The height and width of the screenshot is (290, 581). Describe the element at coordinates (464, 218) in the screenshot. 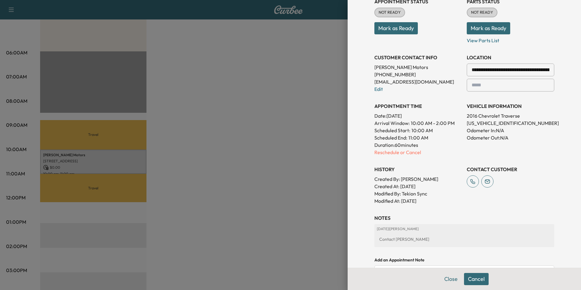

I see `h3: NOTES` at that location.